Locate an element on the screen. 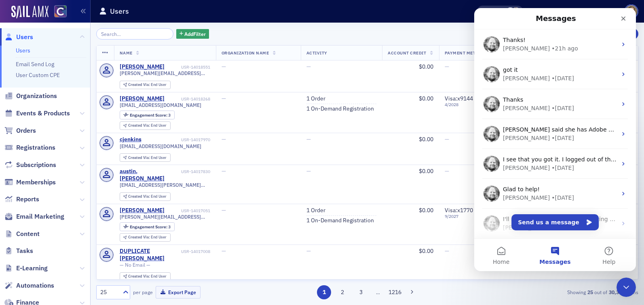  button: AddFilter is located at coordinates (193, 34).